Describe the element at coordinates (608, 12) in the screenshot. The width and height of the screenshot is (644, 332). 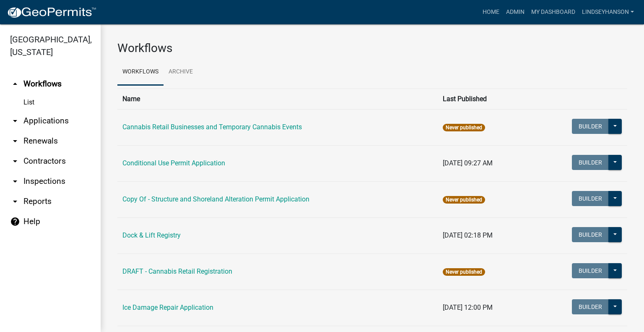
I see `a: Lindseyhanson` at that location.